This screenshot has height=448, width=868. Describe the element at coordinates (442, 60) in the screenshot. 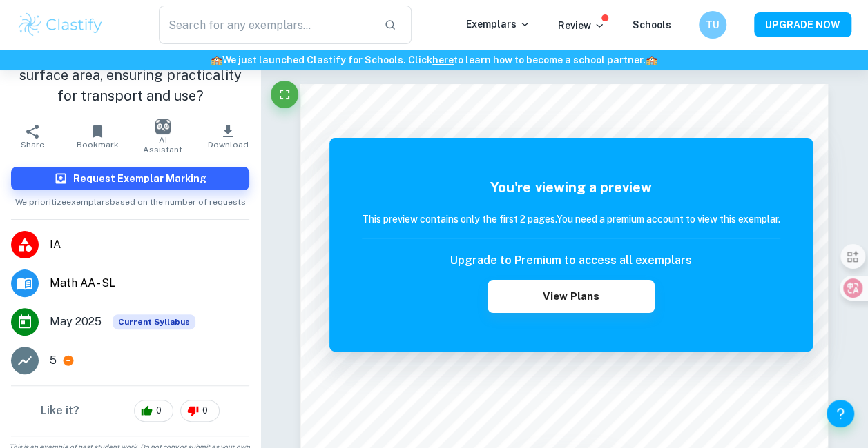

I see `a: here` at that location.